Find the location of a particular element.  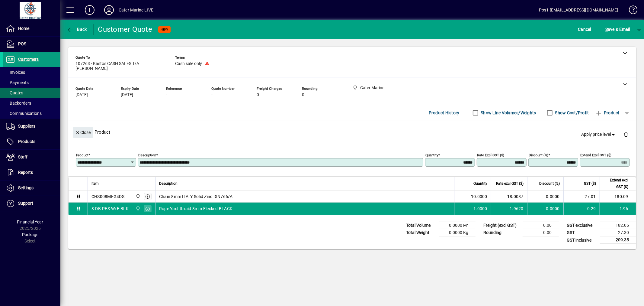

span: Reports is located at coordinates (25, 172).